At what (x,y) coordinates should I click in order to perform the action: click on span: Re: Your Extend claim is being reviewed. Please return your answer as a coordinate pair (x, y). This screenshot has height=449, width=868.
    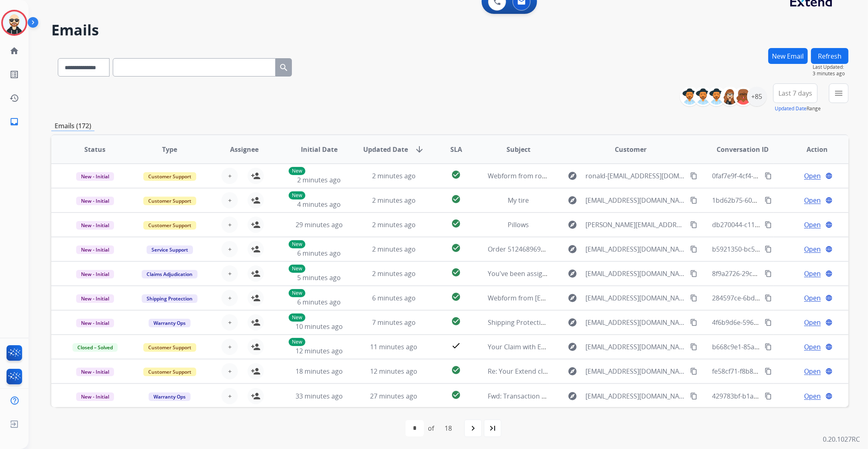
    Looking at the image, I should click on (548, 371).